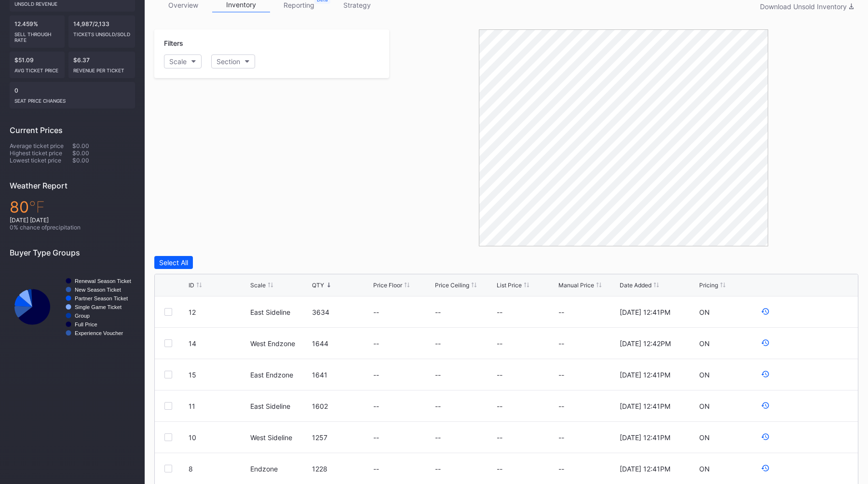 This screenshot has height=484, width=868. I want to click on div: 1602, so click(341, 406).